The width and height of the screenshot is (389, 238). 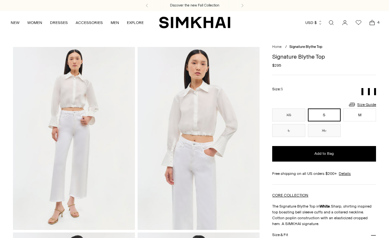 What do you see at coordinates (59, 23) in the screenshot?
I see `a: DRESSES` at bounding box center [59, 23].